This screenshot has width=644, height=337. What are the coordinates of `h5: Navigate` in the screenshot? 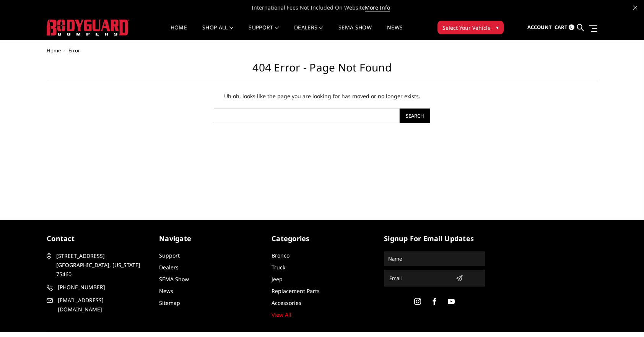 It's located at (210, 239).